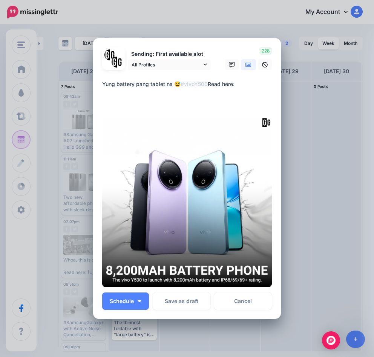 The image size is (374, 357). What do you see at coordinates (169, 65) in the screenshot?
I see `a: All Profiles` at bounding box center [169, 65].